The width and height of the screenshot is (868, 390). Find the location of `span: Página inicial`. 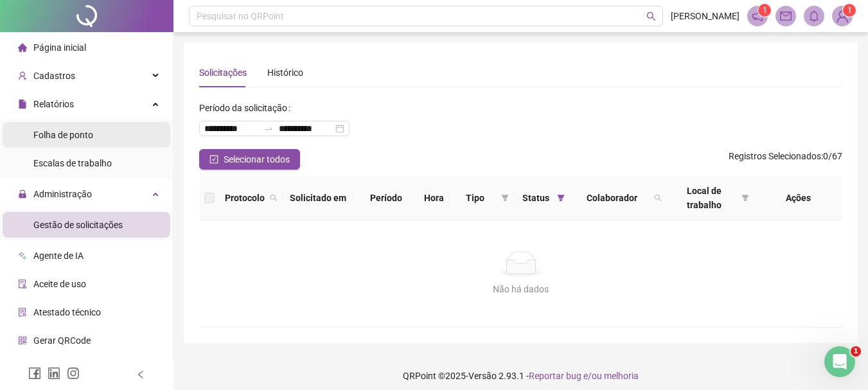

span: Página inicial is located at coordinates (60, 48).